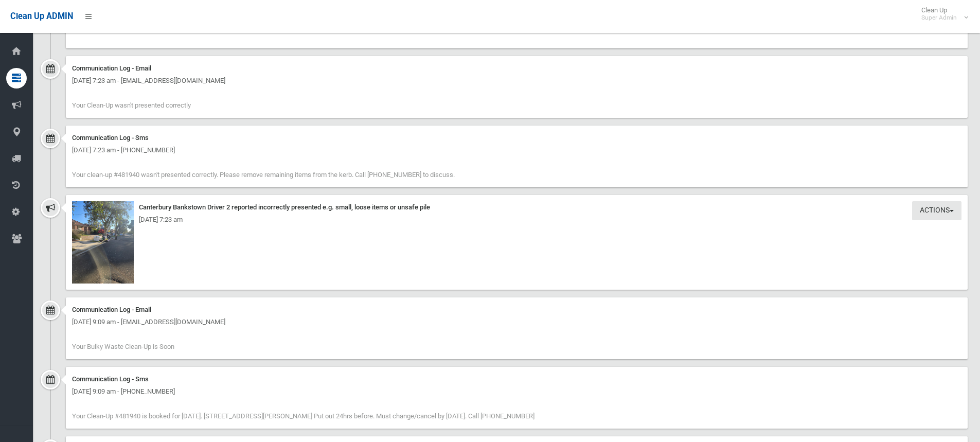  I want to click on span: Clean Up ADMIN, so click(41, 16).